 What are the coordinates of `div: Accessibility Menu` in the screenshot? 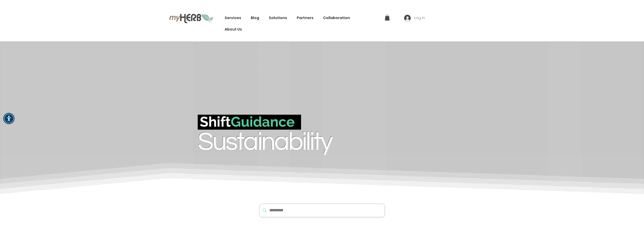 It's located at (9, 118).